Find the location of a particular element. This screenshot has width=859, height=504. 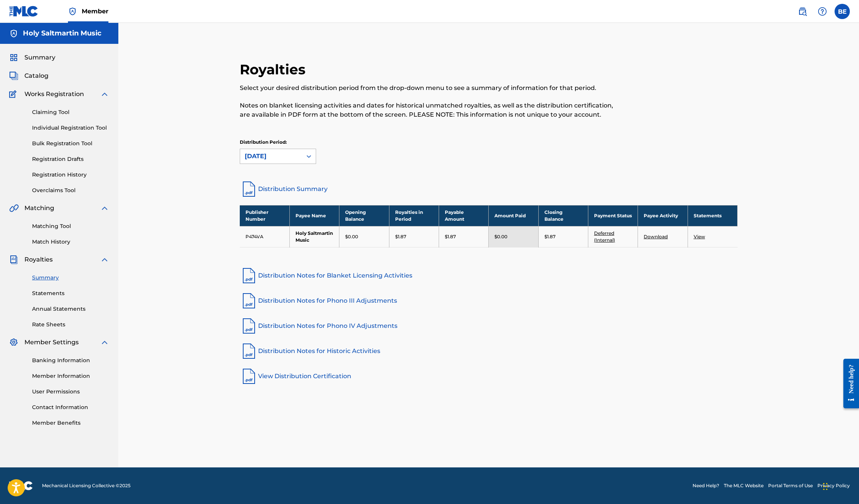

th: Amount Paid is located at coordinates (514, 215).